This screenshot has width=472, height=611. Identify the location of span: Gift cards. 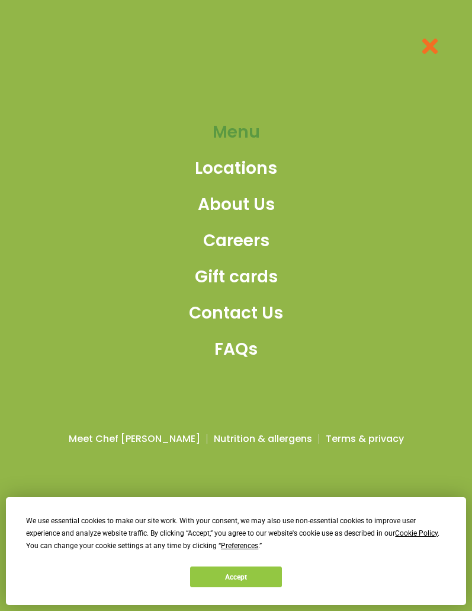
(237, 277).